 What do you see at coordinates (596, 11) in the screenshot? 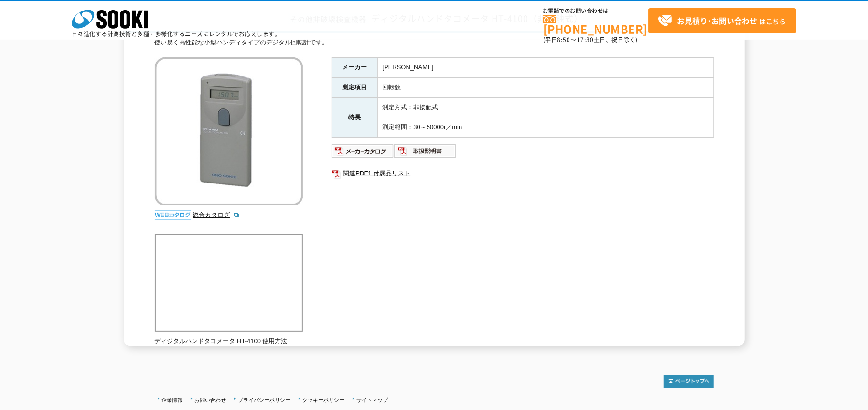
I see `span: お電話でのお問い合わせは` at bounding box center [596, 11].